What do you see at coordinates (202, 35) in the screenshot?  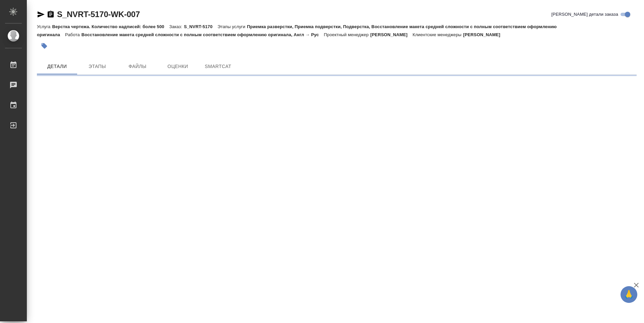 I see `p: Восстановление макета средней сложности с полным соответствием оформлению оригинала, Англ → Рус` at bounding box center [202, 35].